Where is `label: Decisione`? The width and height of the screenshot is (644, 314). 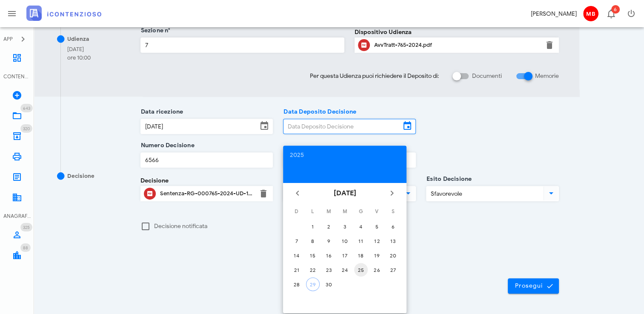 label: Decisione is located at coordinates (154, 180).